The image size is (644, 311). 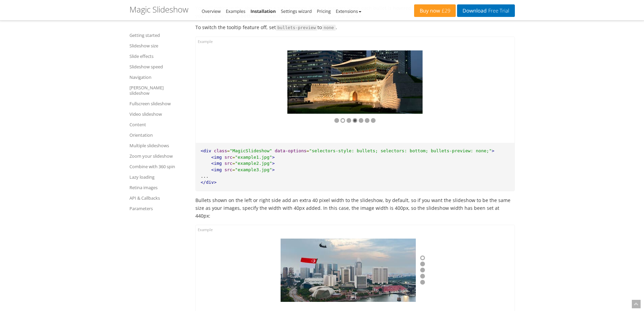 I want to click on a: Extensions, so click(x=348, y=11).